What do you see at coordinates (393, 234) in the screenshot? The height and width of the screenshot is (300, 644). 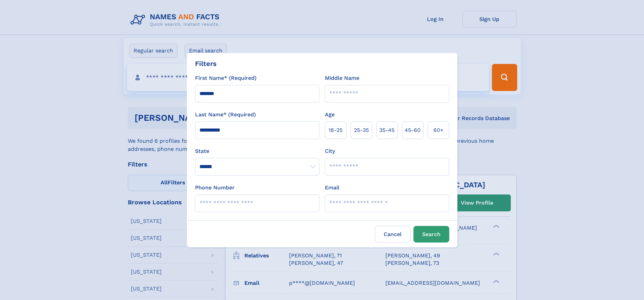 I see `label: Cancel` at bounding box center [393, 234].